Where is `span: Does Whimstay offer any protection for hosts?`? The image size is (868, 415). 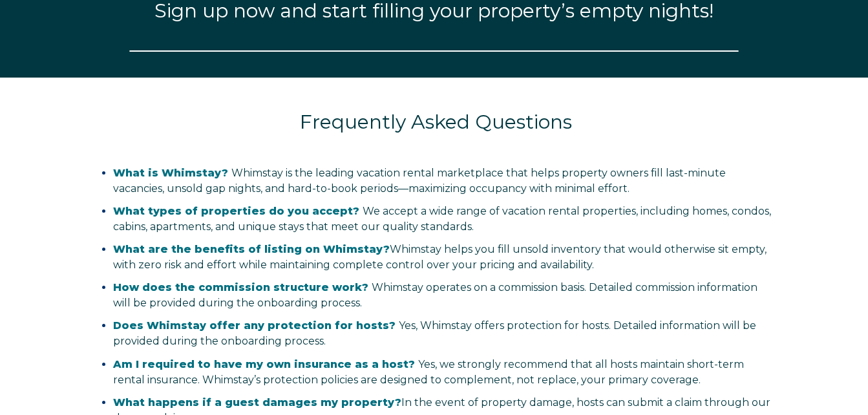 span: Does Whimstay offer any protection for hosts? is located at coordinates (254, 325).